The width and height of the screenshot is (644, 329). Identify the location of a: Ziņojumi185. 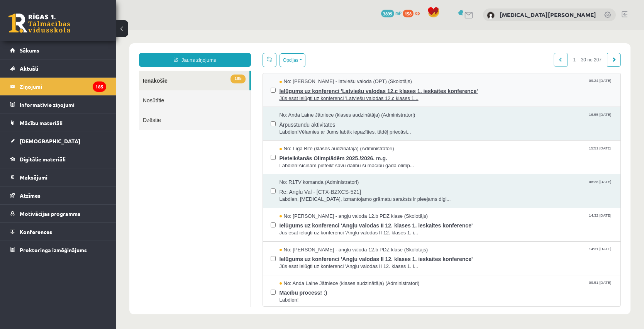
(58, 87).